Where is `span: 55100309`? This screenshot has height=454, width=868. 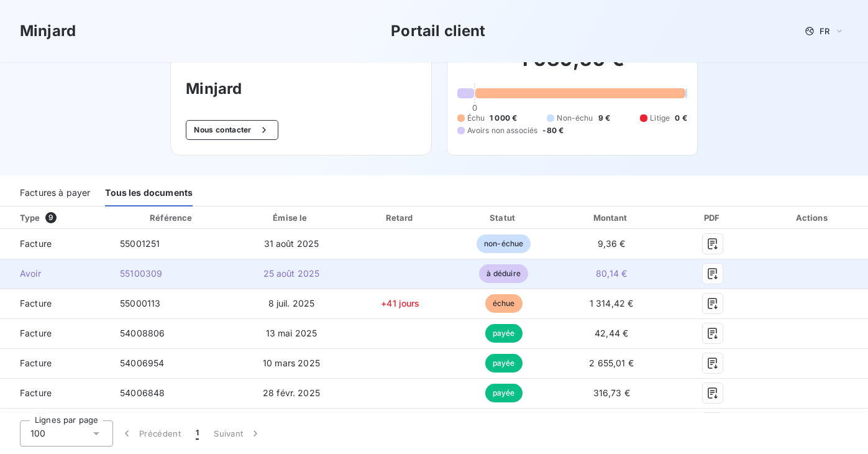 span: 55100309 is located at coordinates (141, 273).